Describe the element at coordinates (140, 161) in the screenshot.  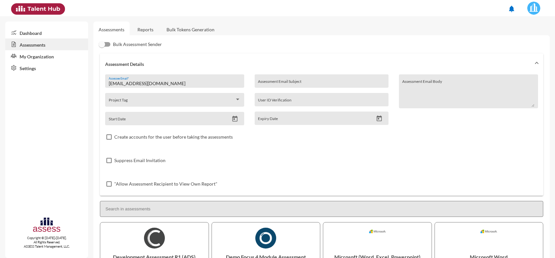
I see `span: Suppress Email Invitation` at that location.